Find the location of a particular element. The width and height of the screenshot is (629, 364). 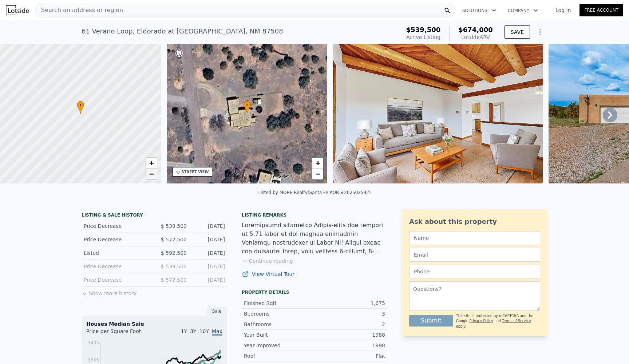

div: 2 is located at coordinates (350, 324).